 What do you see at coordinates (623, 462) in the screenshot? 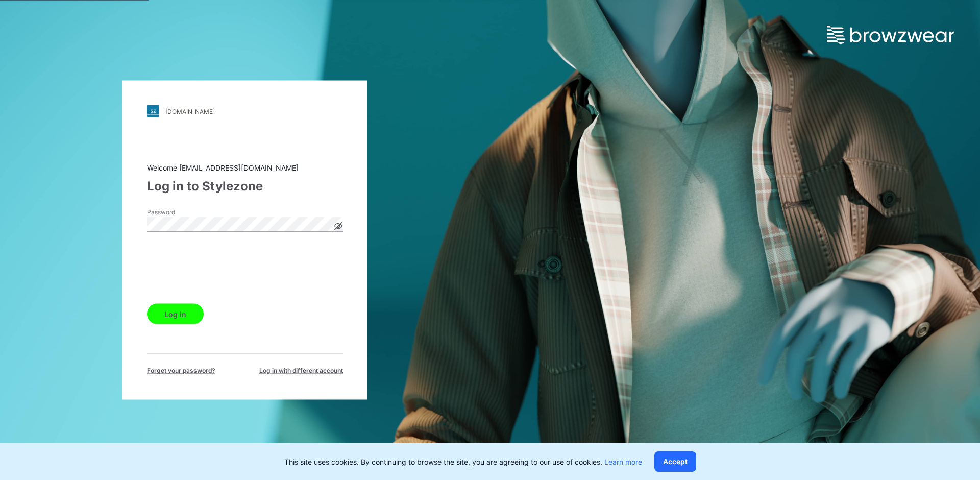
I see `a: Learn more` at bounding box center [623, 462].